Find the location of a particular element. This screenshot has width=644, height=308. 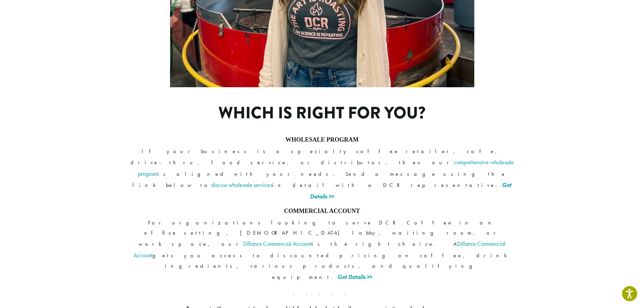

h1: Which is right for you? is located at coordinates (322, 114).